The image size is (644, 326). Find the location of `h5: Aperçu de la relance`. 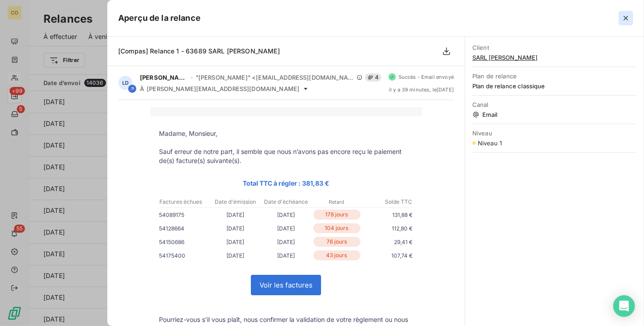

h5: Aperçu de la relance is located at coordinates (159, 18).